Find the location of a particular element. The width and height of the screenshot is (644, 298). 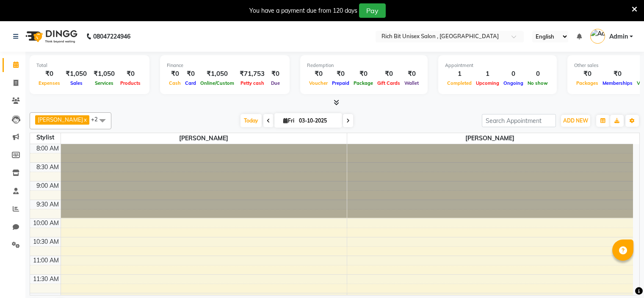

img: Admin is located at coordinates (597, 36).